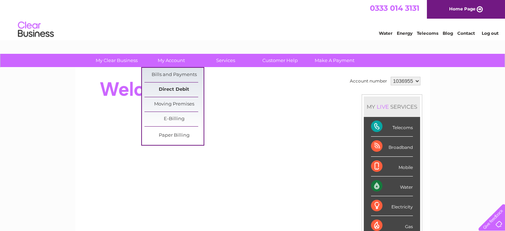  I want to click on span: 0333 014 3131, so click(395, 8).